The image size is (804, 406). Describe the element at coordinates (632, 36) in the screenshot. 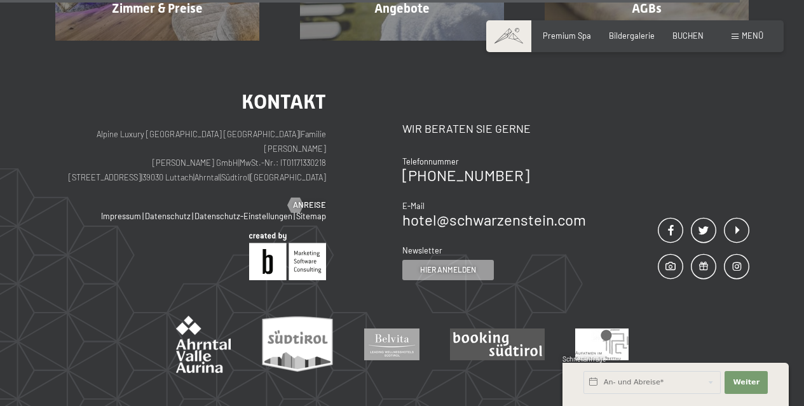

I see `span: Bildergalerie` at that location.